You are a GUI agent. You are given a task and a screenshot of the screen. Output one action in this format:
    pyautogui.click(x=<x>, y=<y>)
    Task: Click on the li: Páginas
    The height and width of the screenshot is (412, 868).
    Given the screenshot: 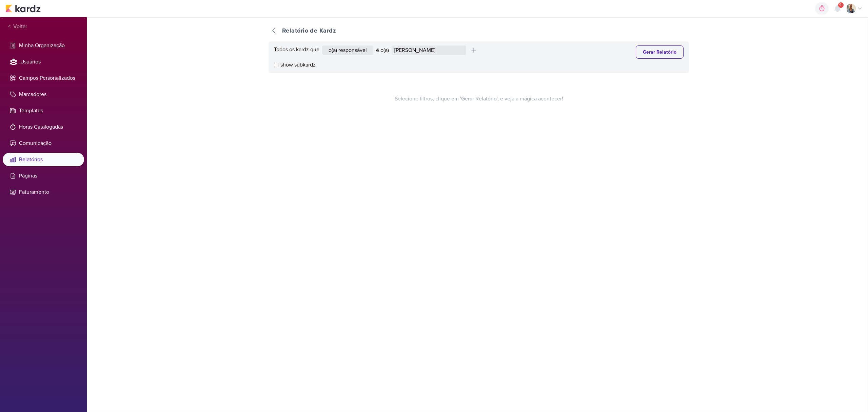 What is the action you would take?
    pyautogui.click(x=43, y=176)
    